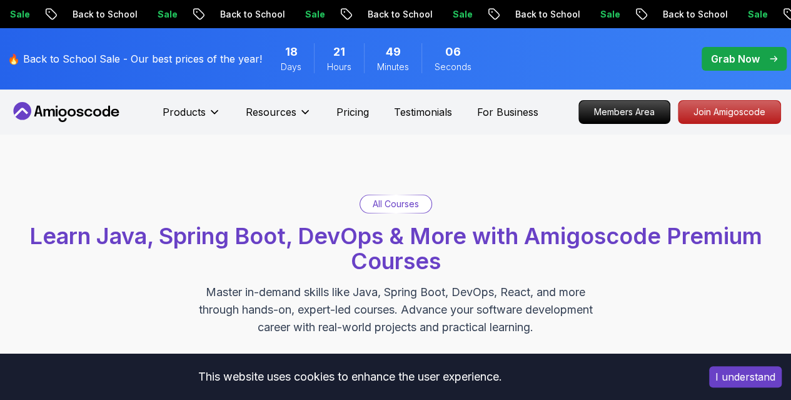  I want to click on button: Products, so click(191, 117).